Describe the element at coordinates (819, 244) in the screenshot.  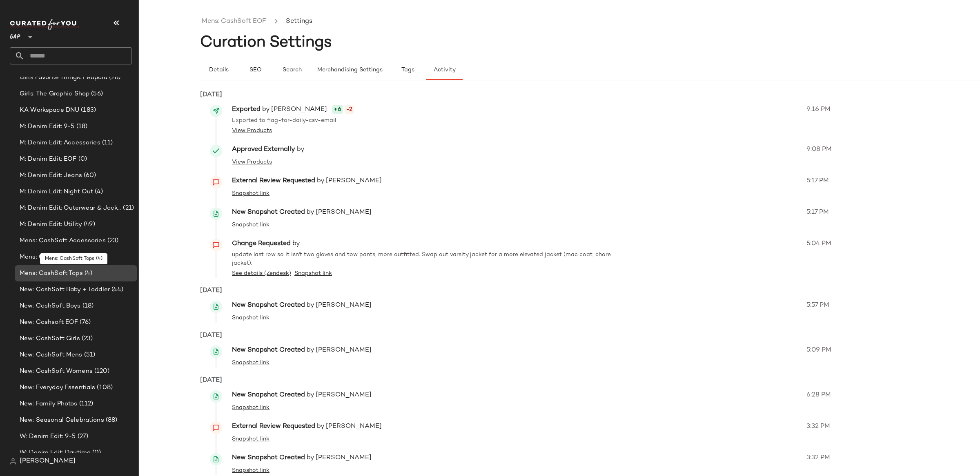
I see `span: 5:04 PM` at that location.